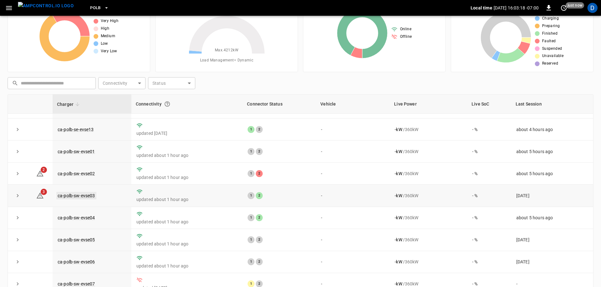 Image resolution: width=601 pixels, height=287 pixels. I want to click on span: Load Management = Dynamic, so click(227, 60).